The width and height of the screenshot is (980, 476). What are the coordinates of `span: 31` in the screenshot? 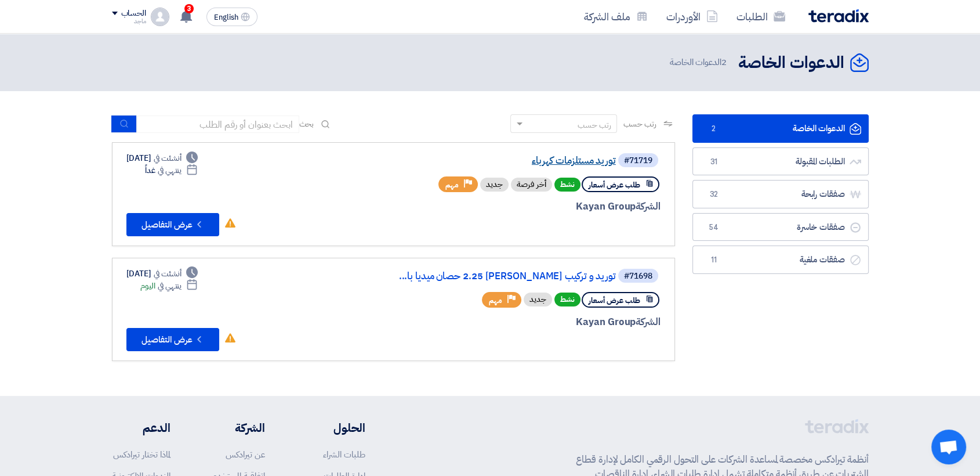 It's located at (714, 162).